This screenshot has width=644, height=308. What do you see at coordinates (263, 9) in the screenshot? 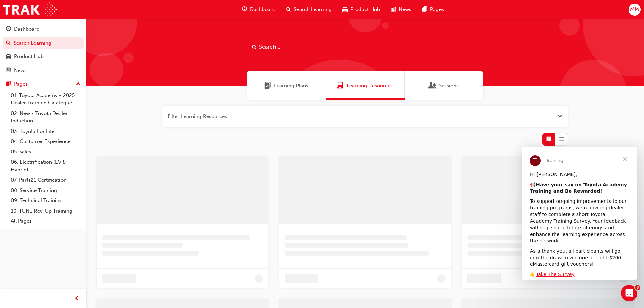
I see `span: Dashboard` at bounding box center [263, 9].